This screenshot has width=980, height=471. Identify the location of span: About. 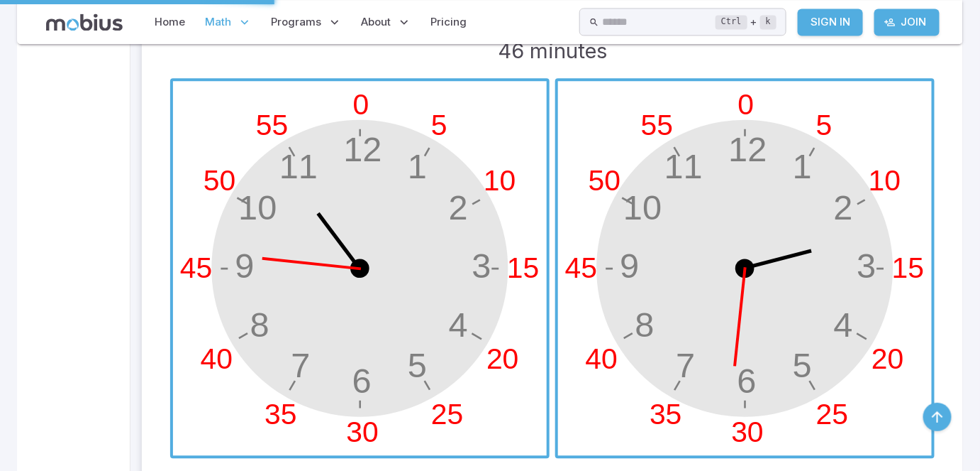
(377, 22).